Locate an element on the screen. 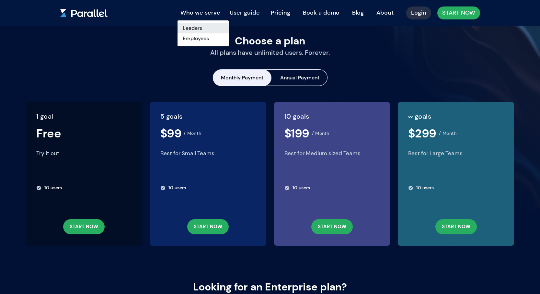 The image size is (540, 294). p: Best for Large Teams is located at coordinates (456, 157).